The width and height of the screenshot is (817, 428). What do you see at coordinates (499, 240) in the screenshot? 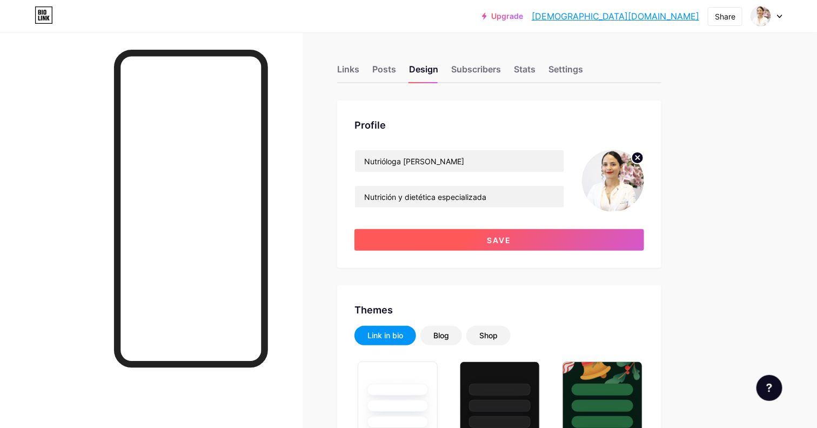
I see `span: Save` at bounding box center [499, 240].